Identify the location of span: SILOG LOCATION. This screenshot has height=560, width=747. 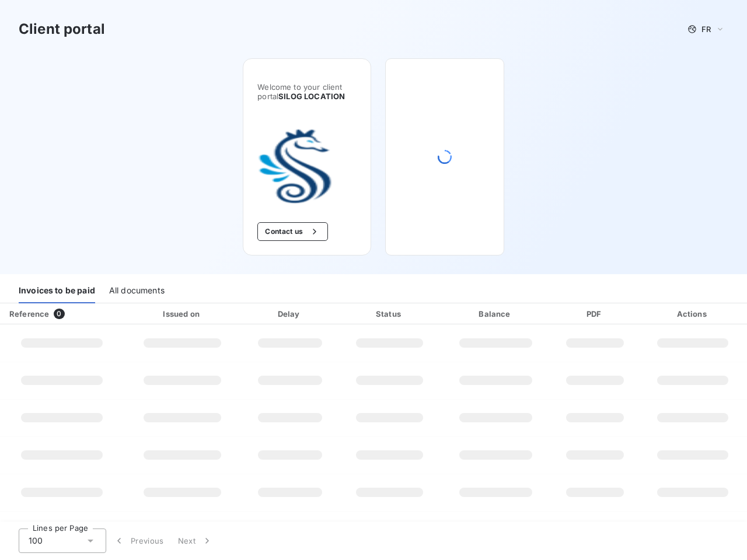
(312, 96).